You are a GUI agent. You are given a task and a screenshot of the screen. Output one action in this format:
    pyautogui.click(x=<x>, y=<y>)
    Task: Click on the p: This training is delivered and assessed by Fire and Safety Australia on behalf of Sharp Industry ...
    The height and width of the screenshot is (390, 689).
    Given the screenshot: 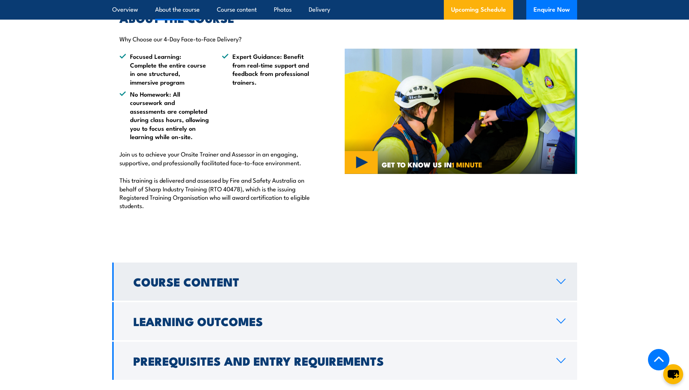 What is the action you would take?
    pyautogui.click(x=215, y=193)
    